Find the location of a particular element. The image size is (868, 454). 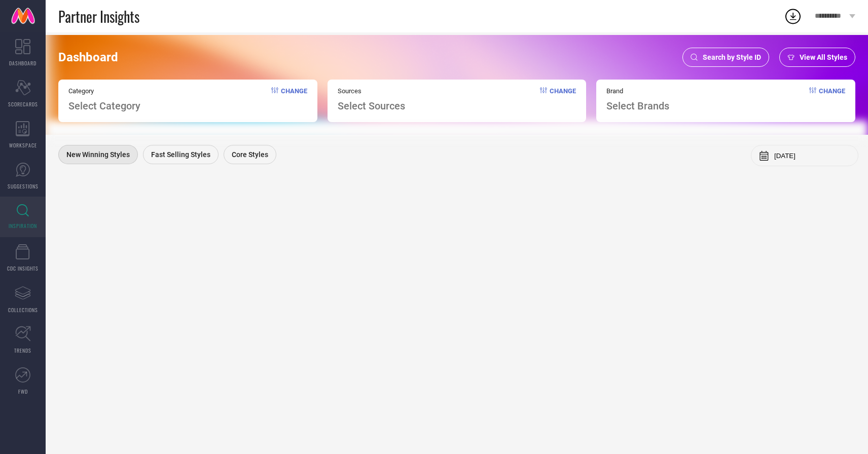

span: View All Styles is located at coordinates (824, 57).